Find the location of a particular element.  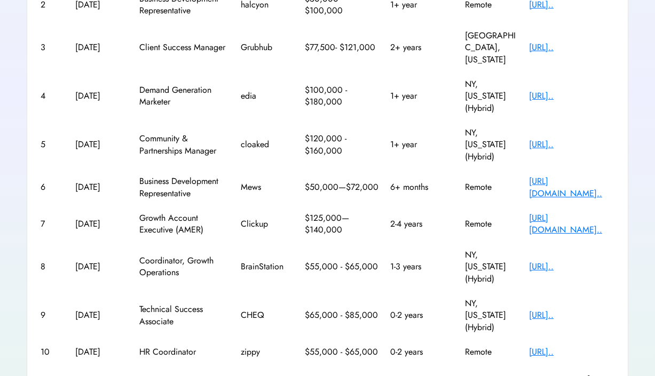

div: Coordinator, Growth Operations is located at coordinates (185, 267).